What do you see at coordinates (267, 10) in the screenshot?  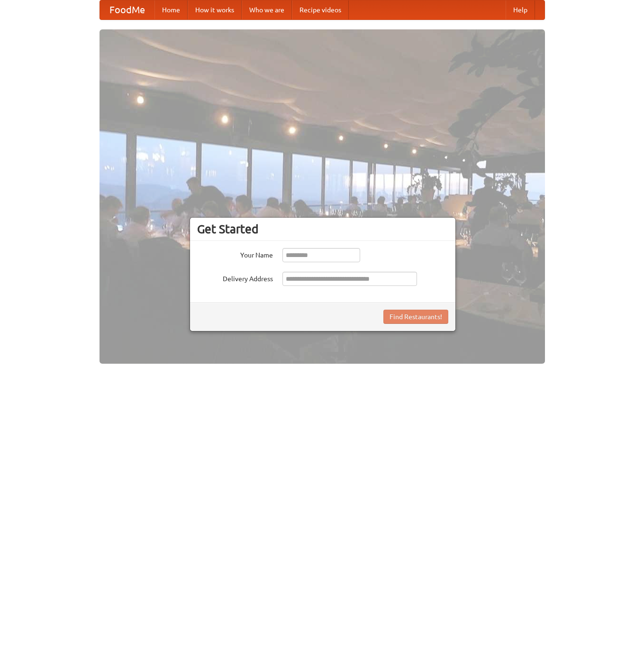 I see `a: Who we are` at bounding box center [267, 10].